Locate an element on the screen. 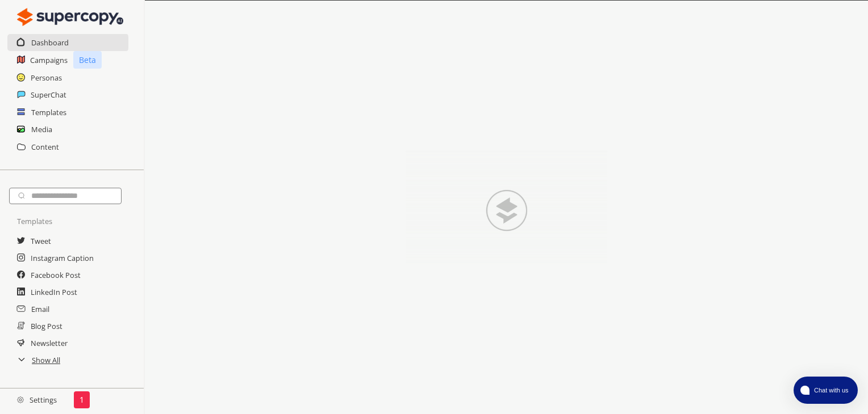 This screenshot has width=868, height=414. h2: Campaigns is located at coordinates (49, 60).